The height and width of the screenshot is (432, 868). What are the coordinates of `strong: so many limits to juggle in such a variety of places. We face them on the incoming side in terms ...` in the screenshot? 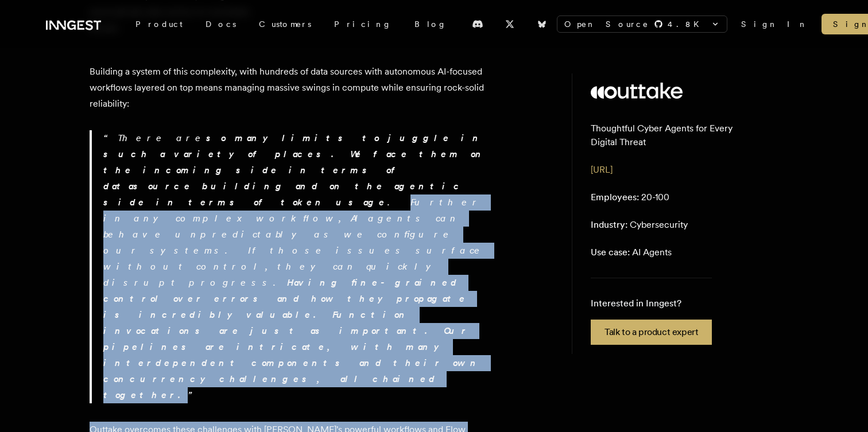 It's located at (295, 170).